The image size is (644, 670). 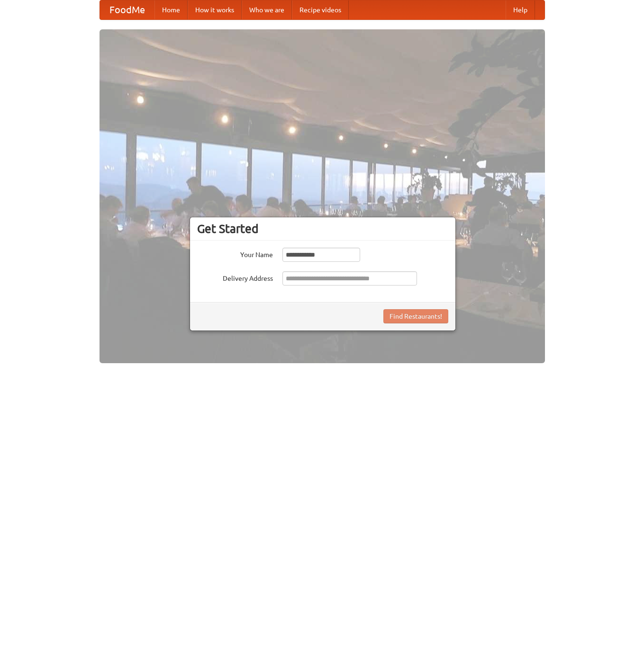 I want to click on a: Help, so click(x=520, y=10).